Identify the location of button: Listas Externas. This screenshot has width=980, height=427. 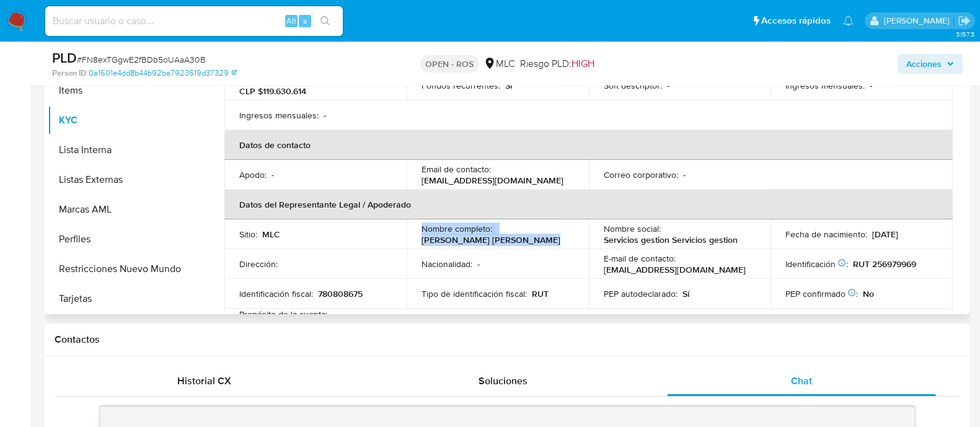
(125, 180).